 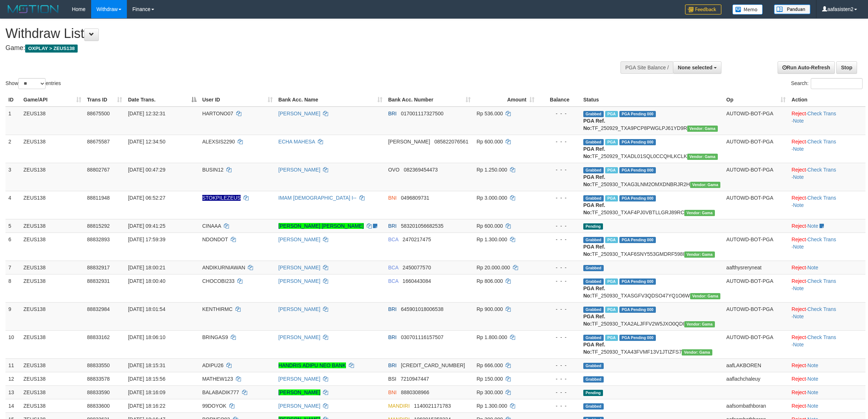 What do you see at coordinates (612, 114) in the screenshot?
I see `span: Marked by aaftrukkakada` at bounding box center [612, 114].